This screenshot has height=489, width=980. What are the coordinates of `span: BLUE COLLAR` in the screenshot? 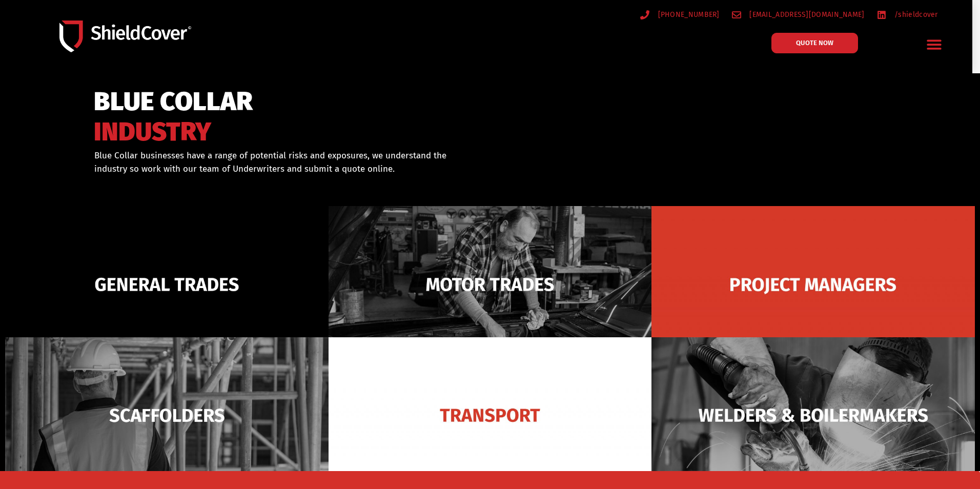 It's located at (173, 102).